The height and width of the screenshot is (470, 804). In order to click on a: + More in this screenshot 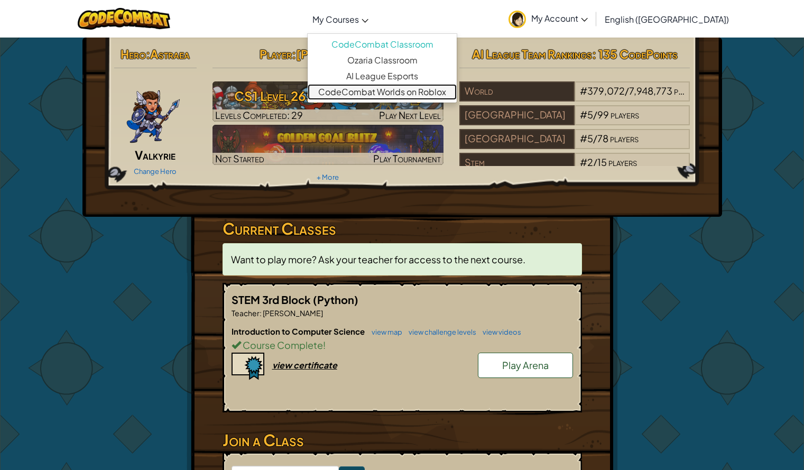, I will do `click(328, 177)`.